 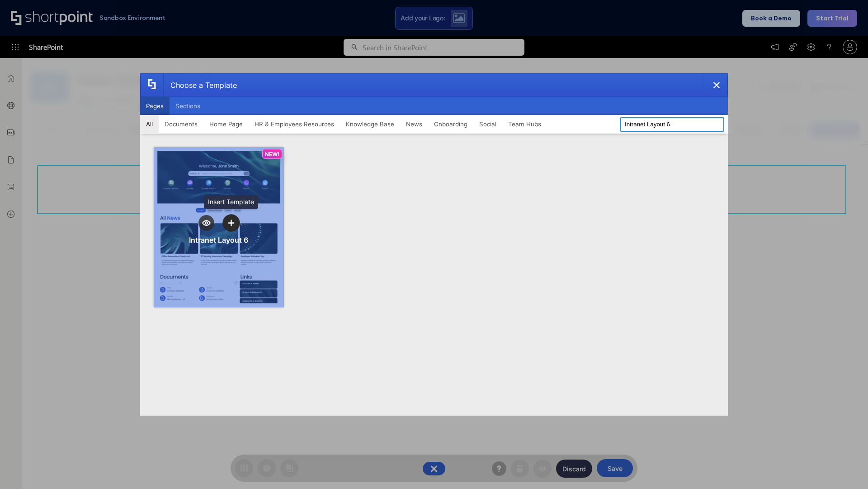 What do you see at coordinates (200, 85) in the screenshot?
I see `div: Choose a Template` at bounding box center [200, 85].